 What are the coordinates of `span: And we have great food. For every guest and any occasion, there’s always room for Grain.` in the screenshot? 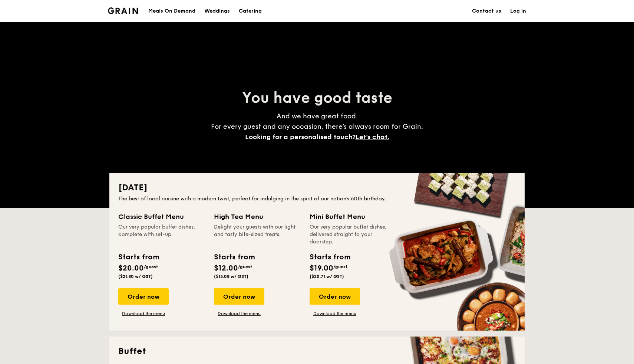 It's located at (317, 127).